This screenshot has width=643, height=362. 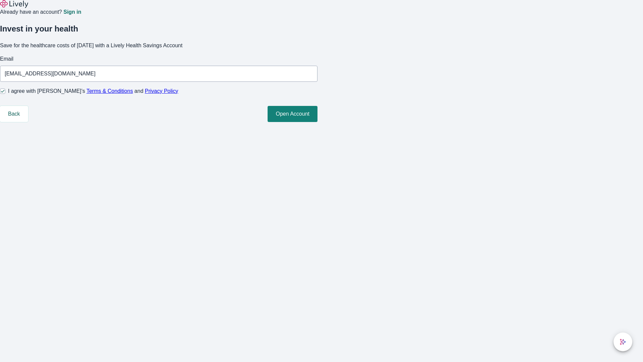 I want to click on a: Sign in, so click(x=72, y=12).